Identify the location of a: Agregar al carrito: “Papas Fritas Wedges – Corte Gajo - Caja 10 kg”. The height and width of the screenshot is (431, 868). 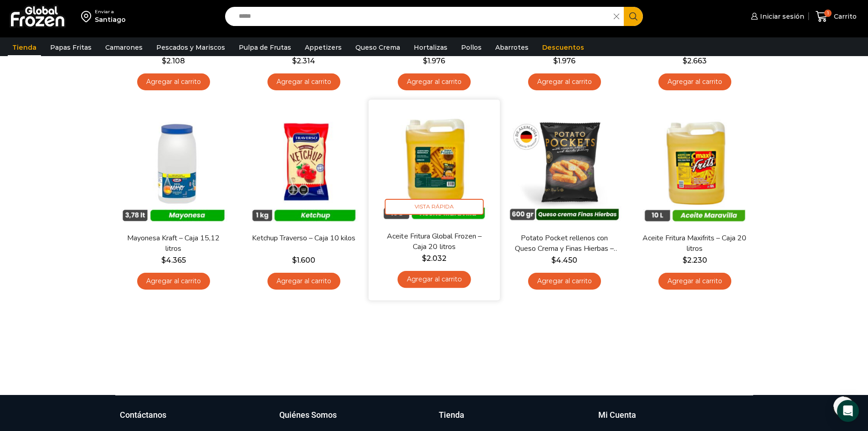
(304, 82).